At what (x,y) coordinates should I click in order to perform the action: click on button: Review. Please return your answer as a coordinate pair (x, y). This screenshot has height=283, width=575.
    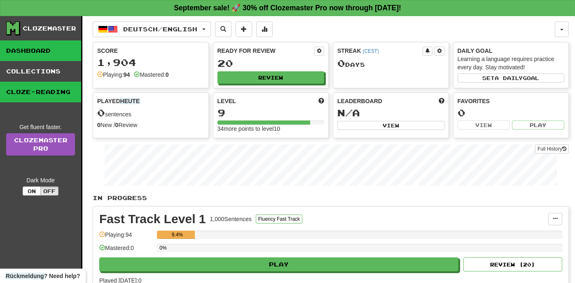
    Looking at the image, I should click on (271, 77).